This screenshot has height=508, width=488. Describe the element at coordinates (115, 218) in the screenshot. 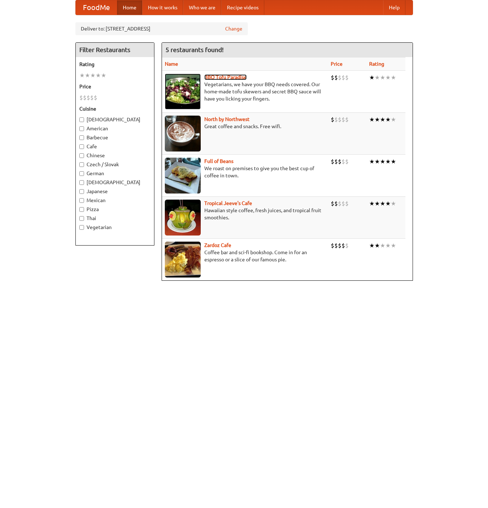

I see `label: Thai` at that location.